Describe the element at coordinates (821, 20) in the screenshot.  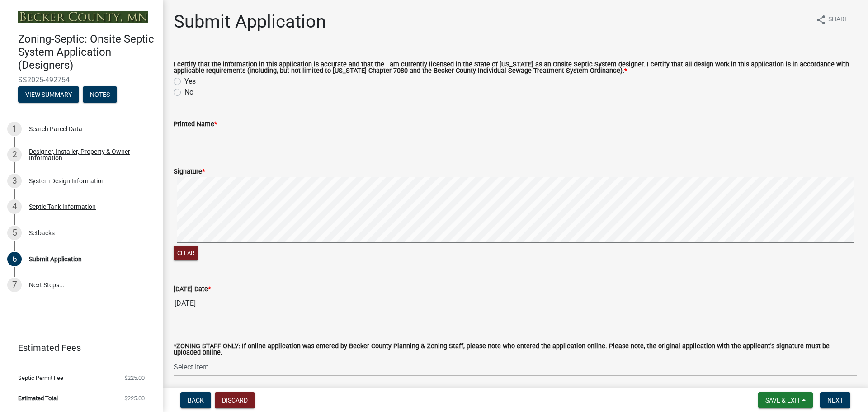
I see `i: share` at that location.